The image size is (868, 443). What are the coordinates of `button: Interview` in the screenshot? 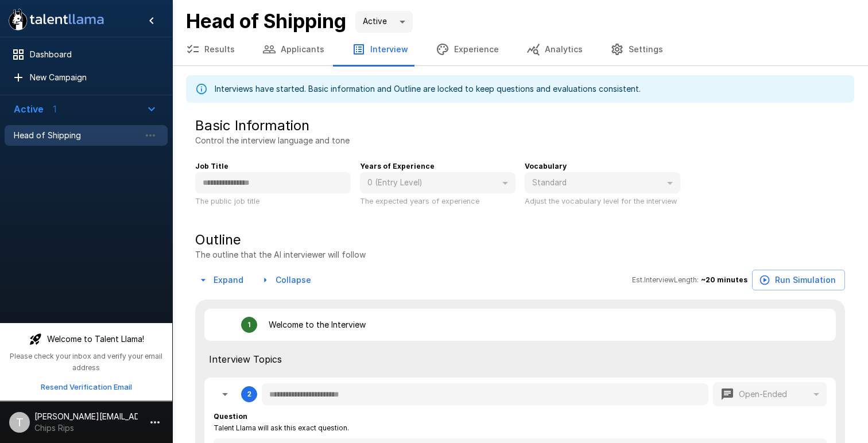 It's located at (380, 50).